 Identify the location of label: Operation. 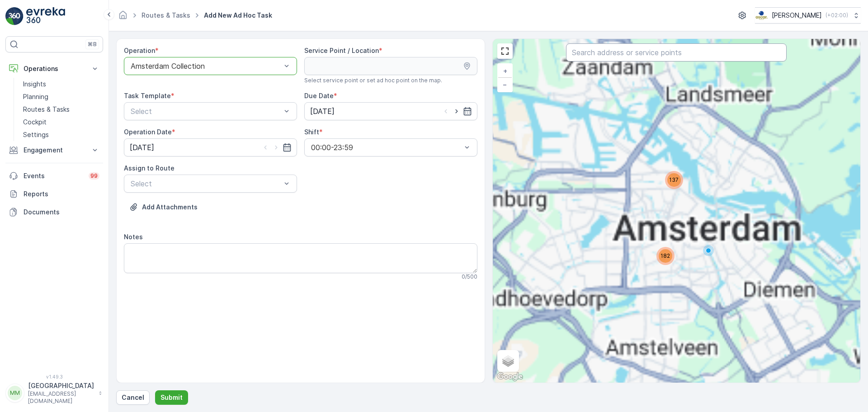
(139, 50).